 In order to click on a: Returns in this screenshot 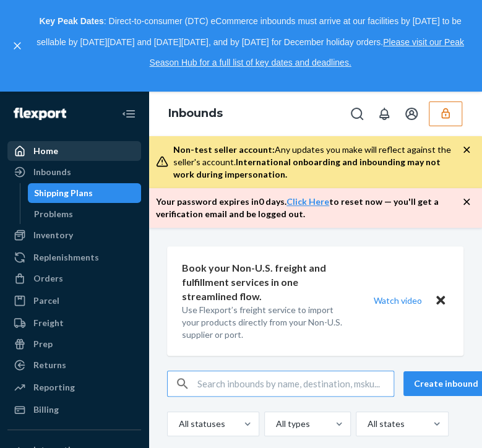, I will do `click(74, 366)`.